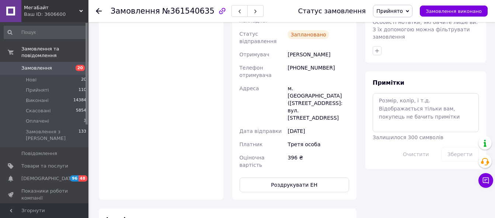  I want to click on span: Залишилося 300 символів, so click(408, 138).